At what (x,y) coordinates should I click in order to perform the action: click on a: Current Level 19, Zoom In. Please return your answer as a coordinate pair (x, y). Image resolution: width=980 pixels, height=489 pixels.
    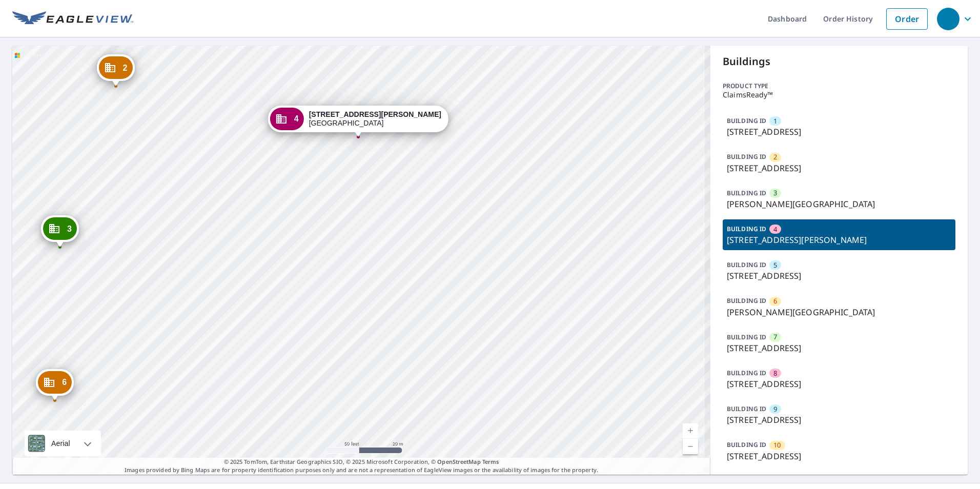
    Looking at the image, I should click on (690, 431).